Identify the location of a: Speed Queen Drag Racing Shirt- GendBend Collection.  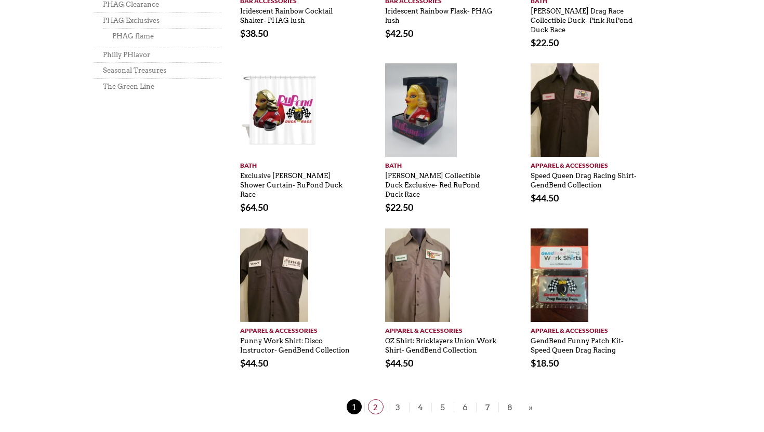
(583, 178).